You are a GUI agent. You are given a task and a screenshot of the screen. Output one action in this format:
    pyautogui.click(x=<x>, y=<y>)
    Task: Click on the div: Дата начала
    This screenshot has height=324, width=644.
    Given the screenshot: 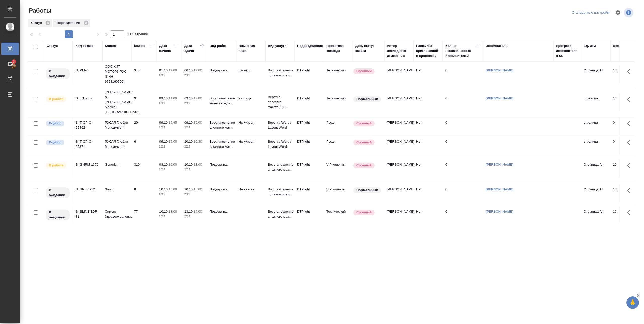 What is the action you would take?
    pyautogui.click(x=167, y=48)
    